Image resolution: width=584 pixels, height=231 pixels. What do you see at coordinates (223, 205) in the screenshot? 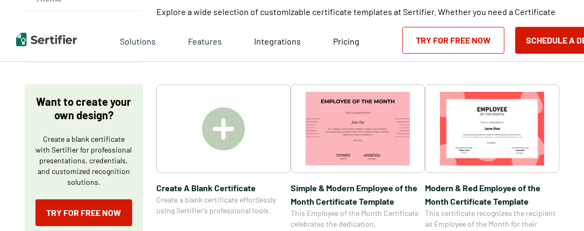
I see `span: Create a blank certificate effortlessly using Sertifier’s professional tools.` at bounding box center [223, 205].